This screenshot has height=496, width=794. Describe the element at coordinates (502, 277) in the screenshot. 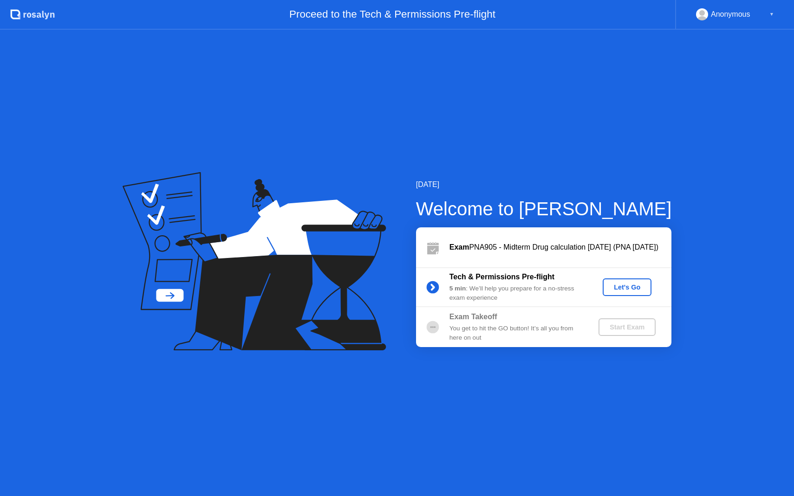

I see `b: Tech & Permissions Pre-flight` at that location.